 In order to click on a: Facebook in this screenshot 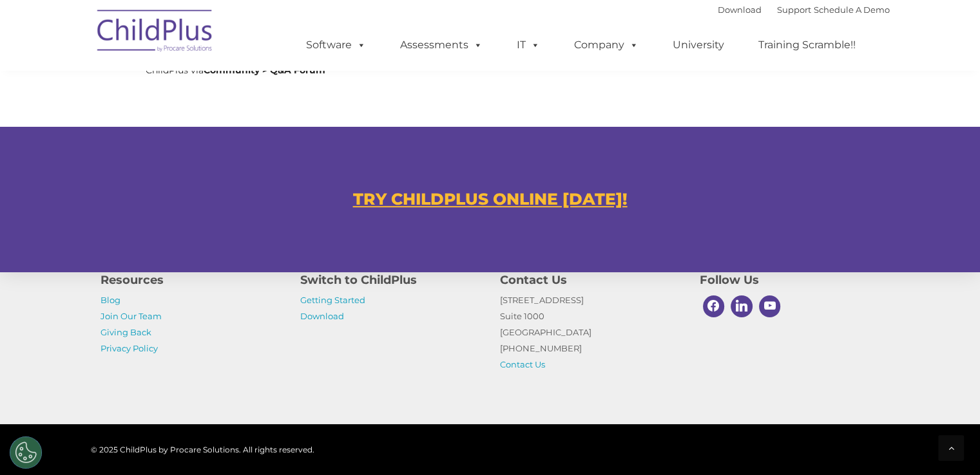, I will do `click(714, 306)`.